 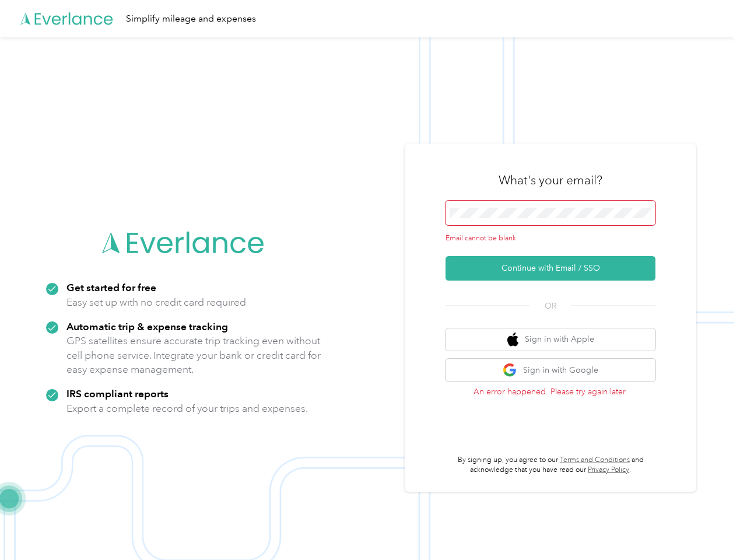 What do you see at coordinates (550, 306) in the screenshot?
I see `span: OR` at bounding box center [550, 306].